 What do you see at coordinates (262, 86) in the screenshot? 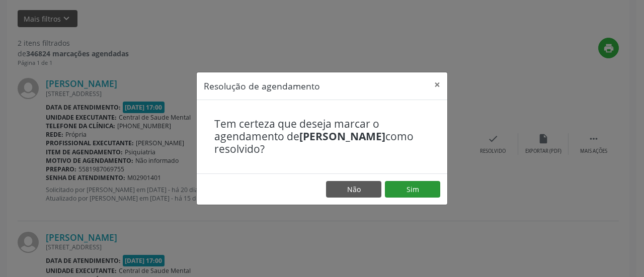
I see `h5: Resolução de agendamento` at bounding box center [262, 86].